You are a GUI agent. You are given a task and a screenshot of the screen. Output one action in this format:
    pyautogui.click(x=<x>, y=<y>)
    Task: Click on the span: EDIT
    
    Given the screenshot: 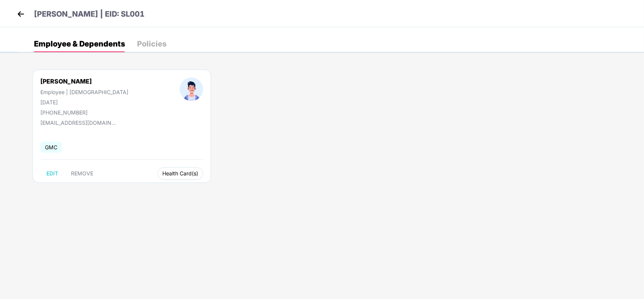 What is the action you would take?
    pyautogui.click(x=52, y=174)
    